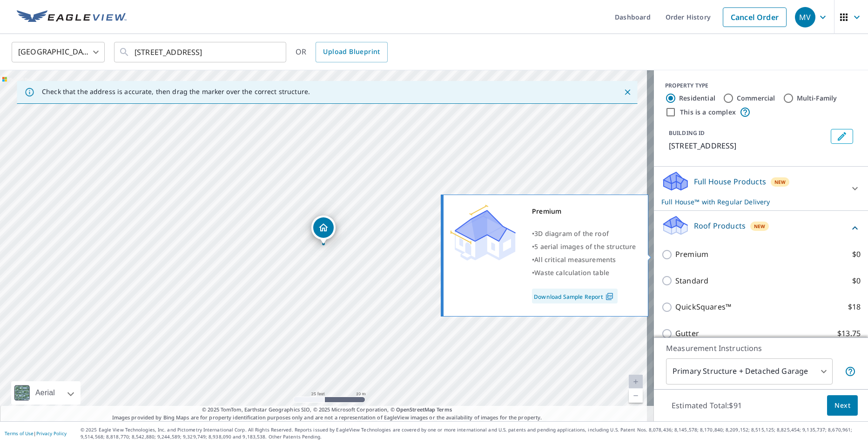 The height and width of the screenshot is (445, 868). What do you see at coordinates (752, 202) in the screenshot?
I see `p: Full House™ with Regular Delivery` at bounding box center [752, 202].